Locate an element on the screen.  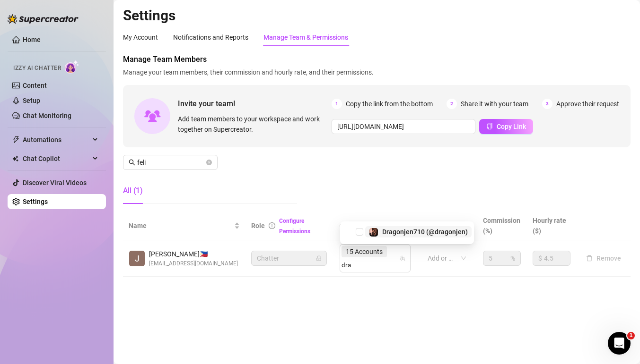
span: Share it with your team is located at coordinates (494, 104).